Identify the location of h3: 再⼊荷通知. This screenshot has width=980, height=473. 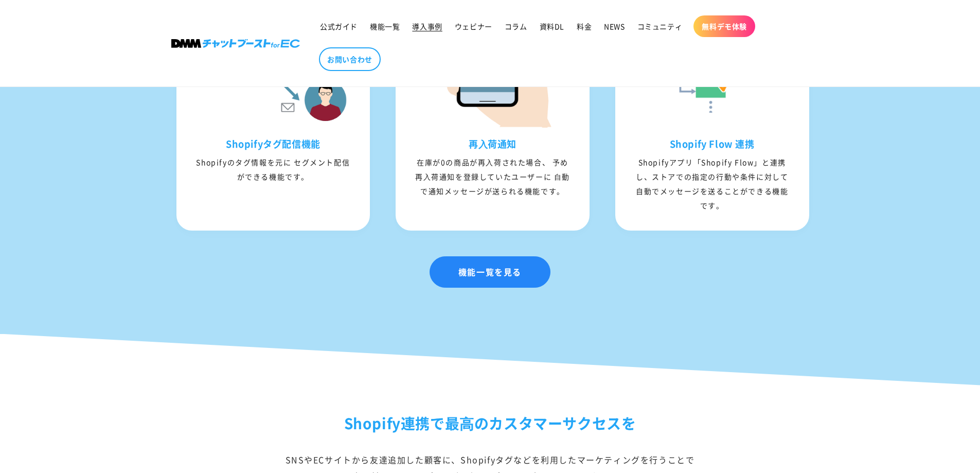
(492, 143).